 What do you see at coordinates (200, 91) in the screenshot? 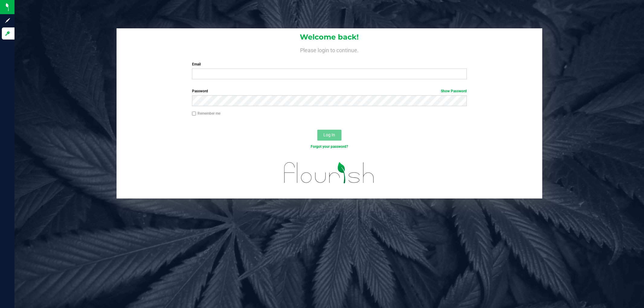
I see `span: Password` at bounding box center [200, 91].